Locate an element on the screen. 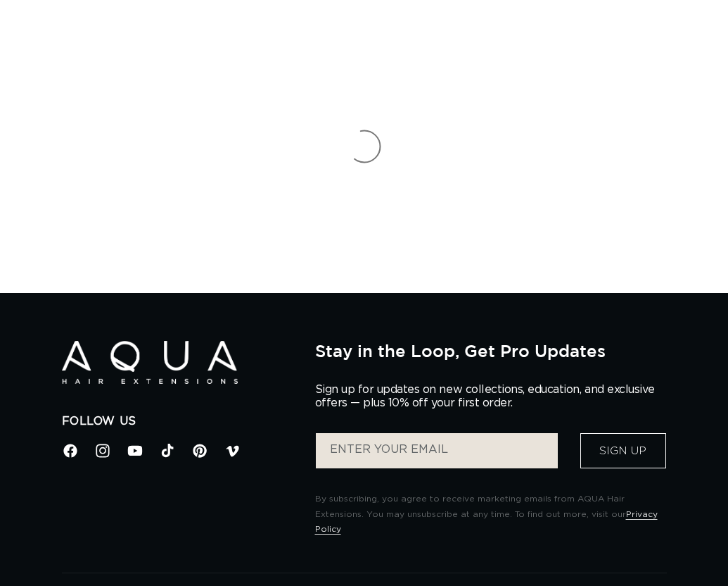  button: Sign Up is located at coordinates (623, 451).